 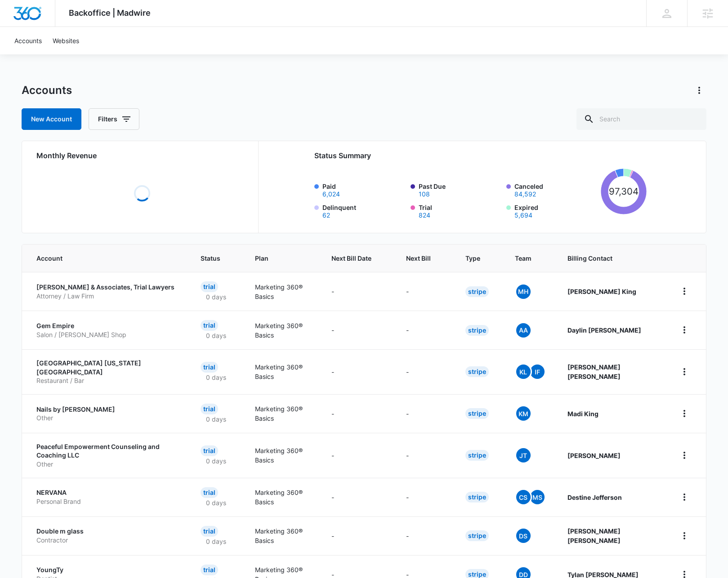 What do you see at coordinates (524, 331) in the screenshot?
I see `span: AA` at bounding box center [524, 331].